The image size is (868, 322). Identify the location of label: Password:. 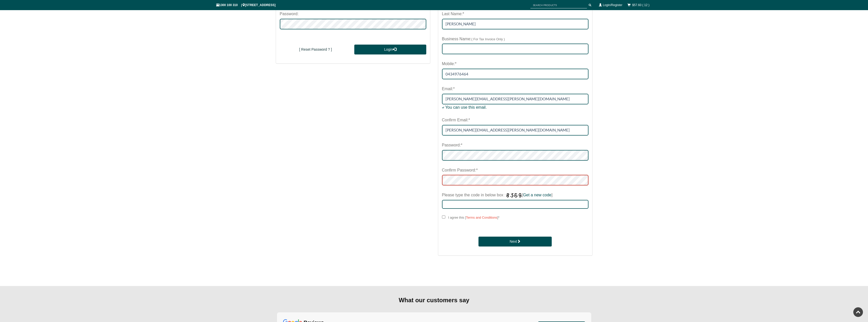
(289, 14).